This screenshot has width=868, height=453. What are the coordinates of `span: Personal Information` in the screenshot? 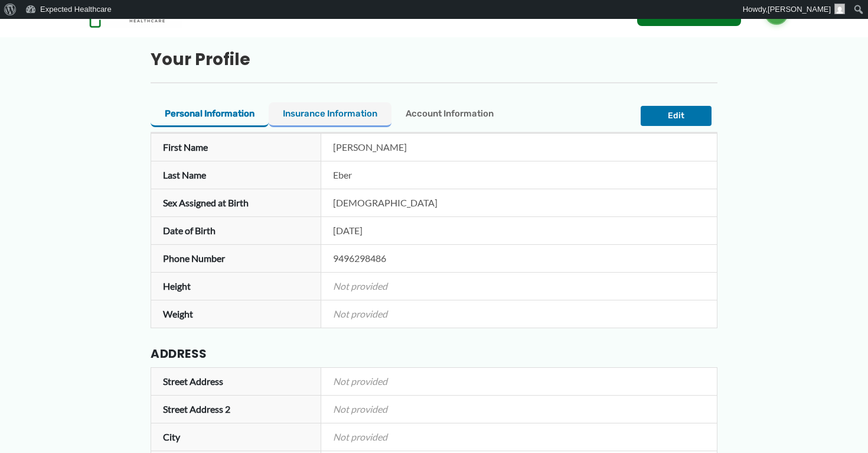 It's located at (210, 113).